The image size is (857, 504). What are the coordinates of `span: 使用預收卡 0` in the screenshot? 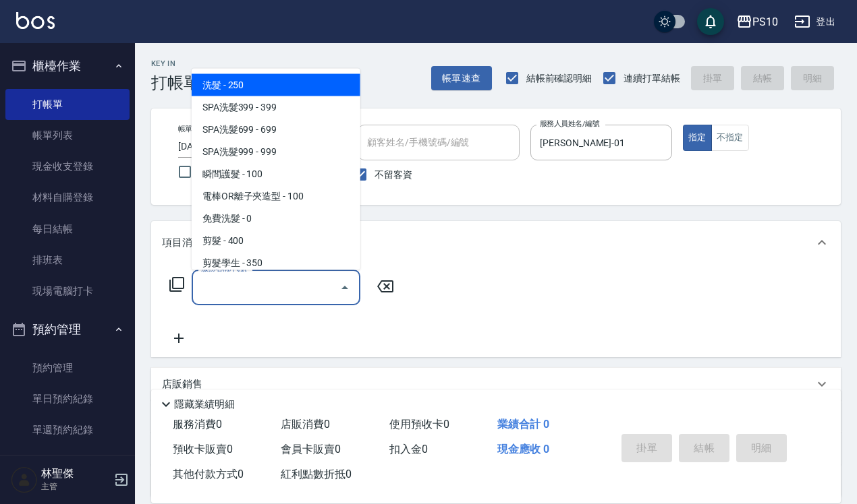 It's located at (419, 425).